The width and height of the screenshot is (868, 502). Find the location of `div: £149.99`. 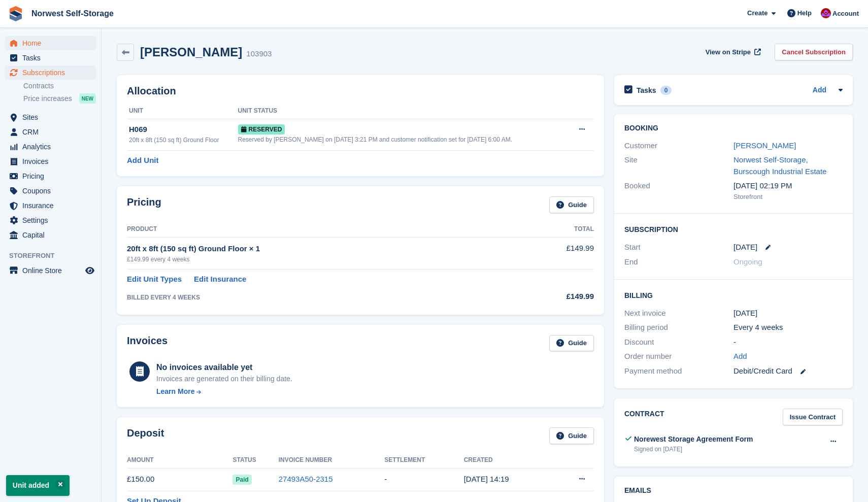

div: £149.99 is located at coordinates (554, 297).